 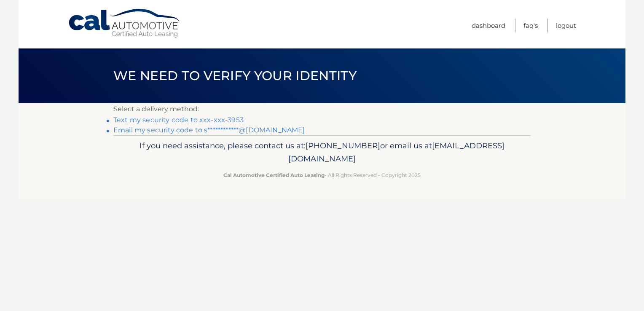 I want to click on a: FAQ's, so click(x=531, y=25).